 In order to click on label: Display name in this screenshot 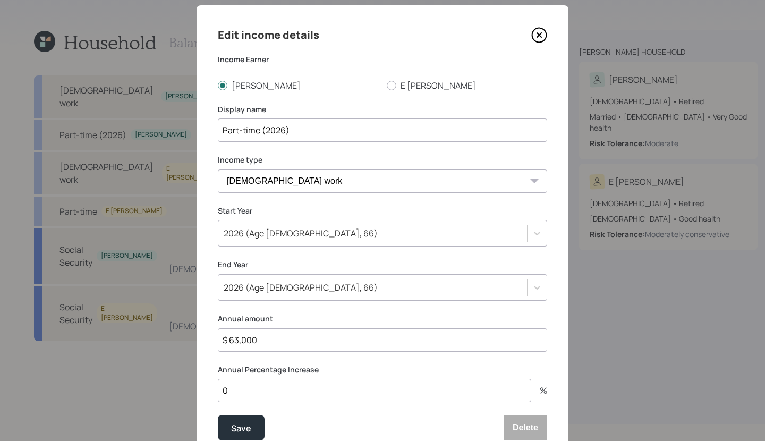, I will do `click(382, 109)`.